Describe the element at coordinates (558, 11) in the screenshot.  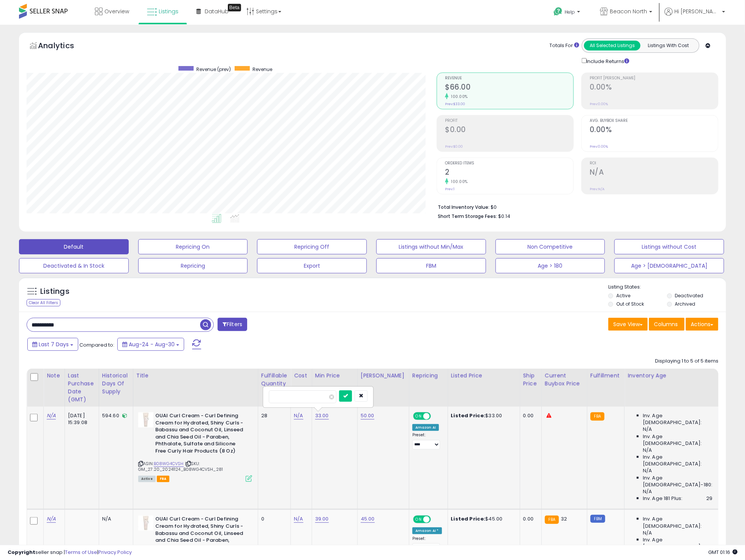
I see `i: Get Help` at that location.